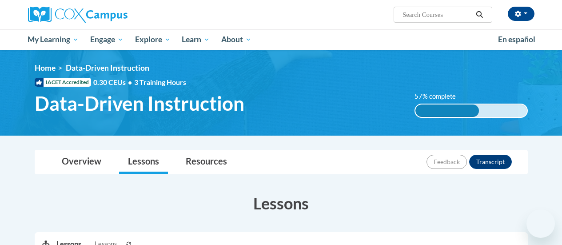 The image size is (562, 245). Describe the element at coordinates (45, 68) in the screenshot. I see `a: Home` at that location.